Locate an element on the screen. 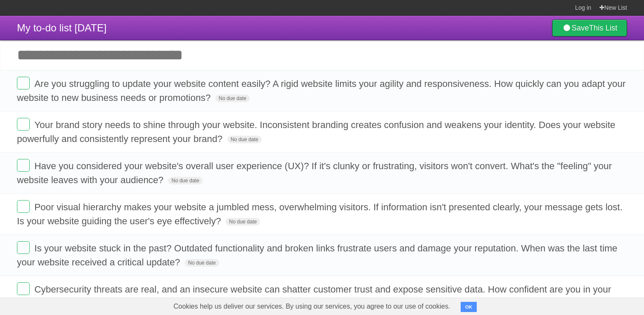  button: OK is located at coordinates (469, 307).